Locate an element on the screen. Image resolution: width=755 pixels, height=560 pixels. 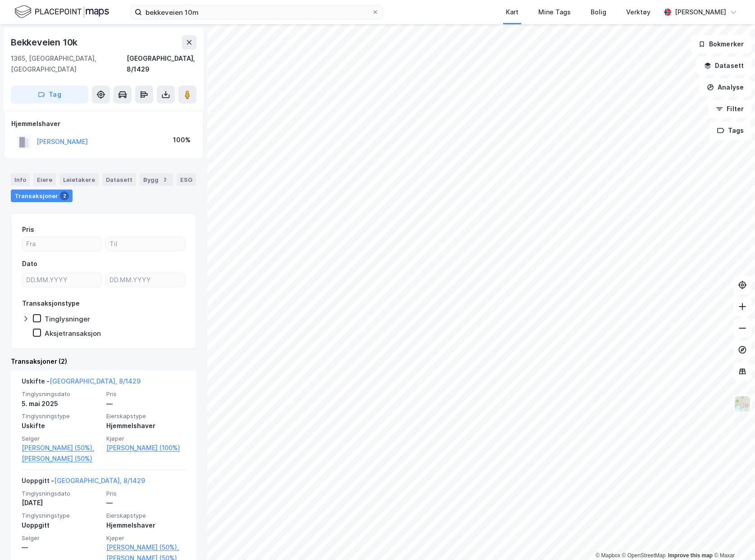
div: Mine Tags is located at coordinates (555, 12).